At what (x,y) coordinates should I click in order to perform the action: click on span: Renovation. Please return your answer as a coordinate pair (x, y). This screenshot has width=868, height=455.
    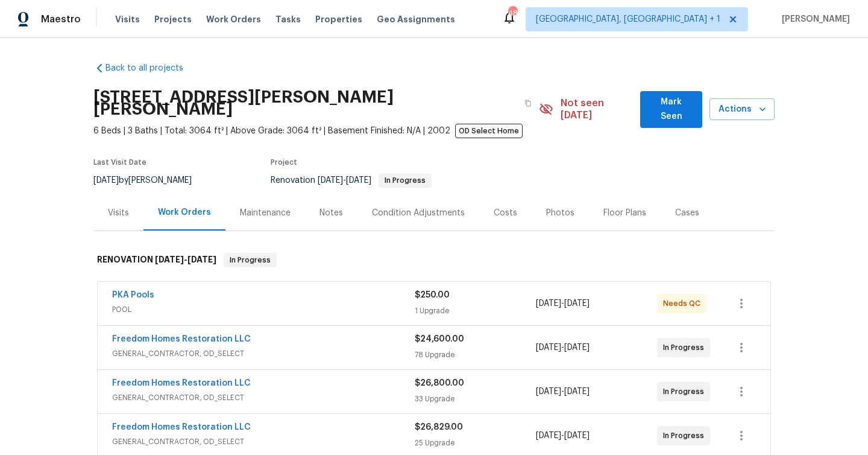
    Looking at the image, I should click on (351, 180).